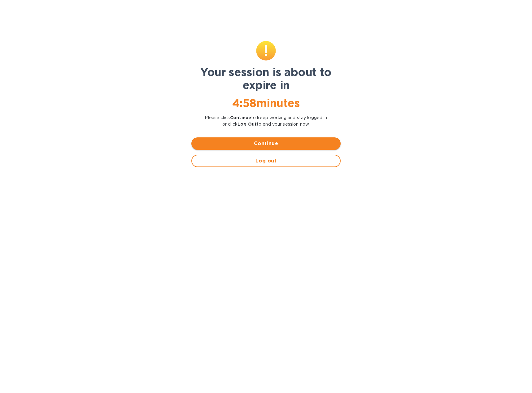 The height and width of the screenshot is (393, 532). I want to click on h1: 4 : 58 minutes, so click(266, 103).